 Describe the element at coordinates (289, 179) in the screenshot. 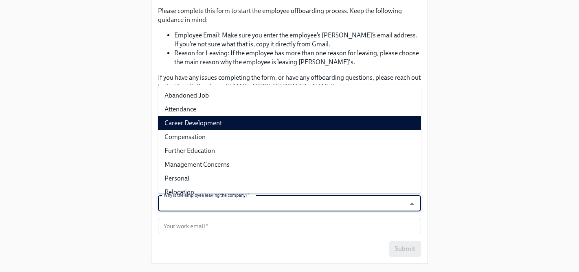

I see `li: Personal` at that location.